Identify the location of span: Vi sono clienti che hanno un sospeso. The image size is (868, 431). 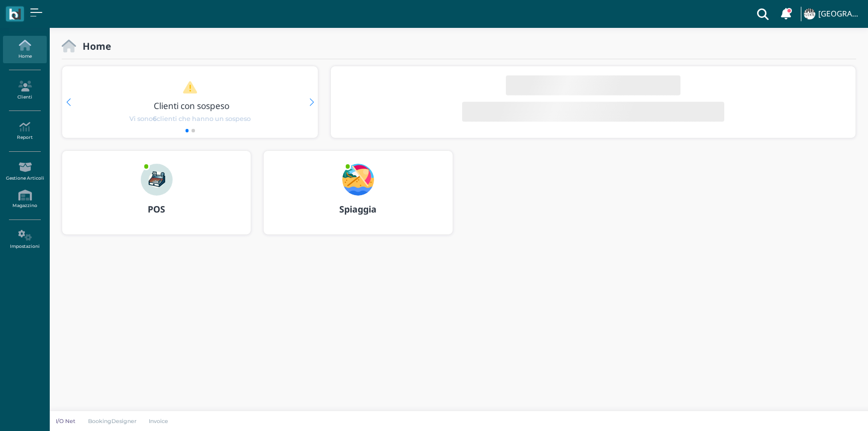
(190, 118).